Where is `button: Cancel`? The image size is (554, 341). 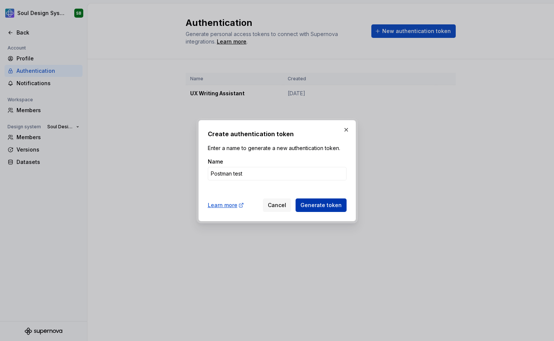
button: Cancel is located at coordinates (277, 205).